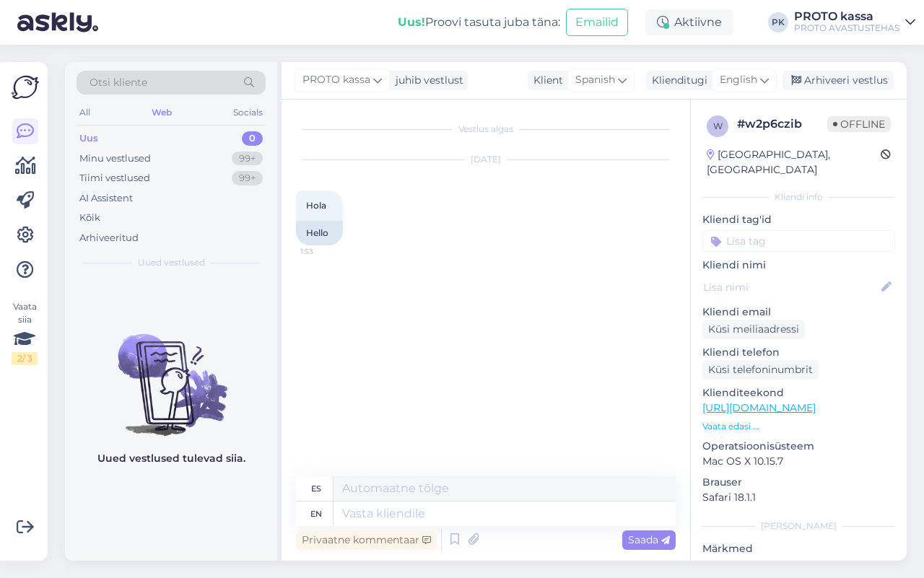 The image size is (924, 578). What do you see at coordinates (171, 263) in the screenshot?
I see `span: Uued vestlused` at bounding box center [171, 263].